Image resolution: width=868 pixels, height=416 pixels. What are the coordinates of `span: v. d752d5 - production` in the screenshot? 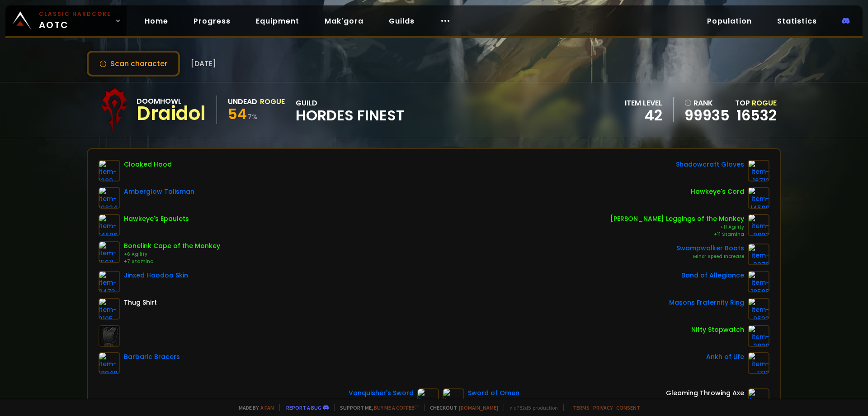 It's located at (531, 407).